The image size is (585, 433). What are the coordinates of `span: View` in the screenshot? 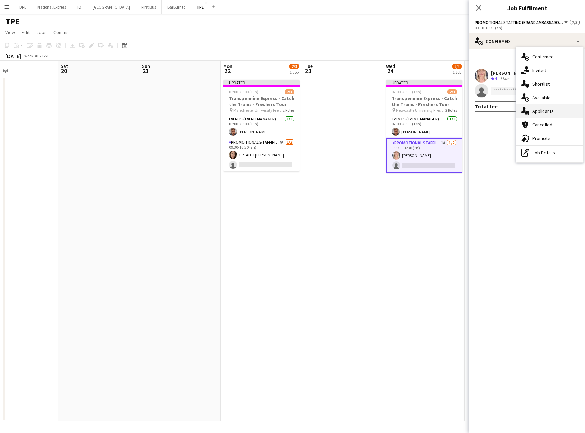 It's located at (10, 32).